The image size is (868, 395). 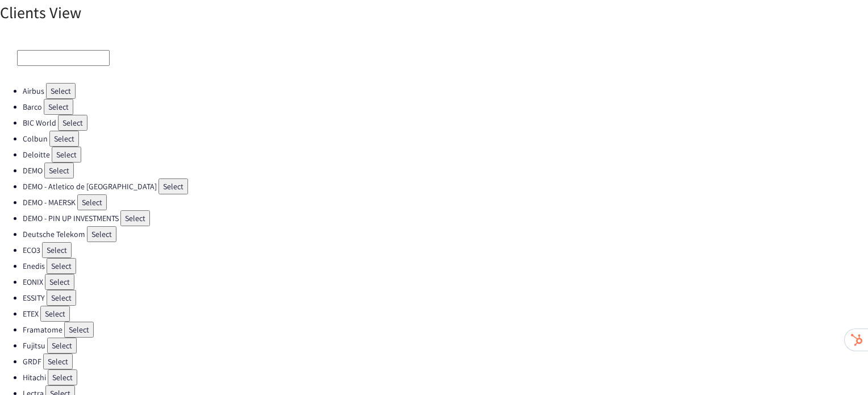 I want to click on li: Deutsche Telekom, so click(x=446, y=234).